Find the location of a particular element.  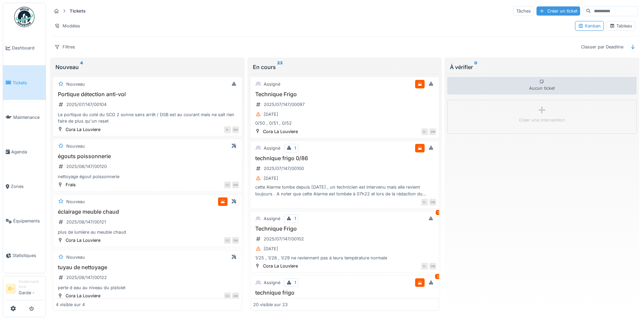

span: Agenda is located at coordinates (27, 152).